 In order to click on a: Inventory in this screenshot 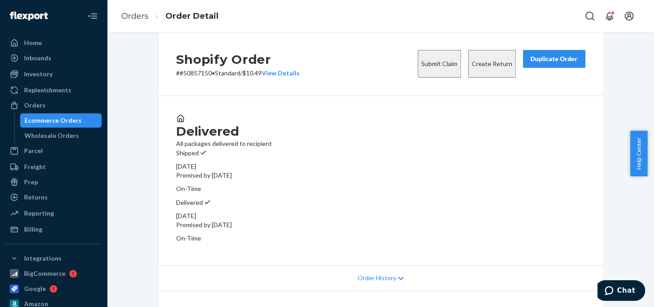, I will do `click(53, 74)`.